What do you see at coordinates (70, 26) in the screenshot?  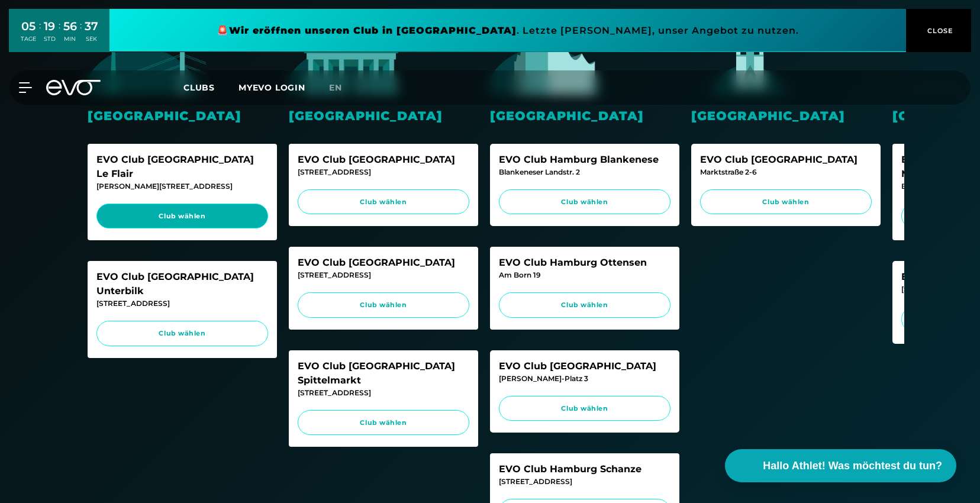 I see `div: 56` at bounding box center [70, 26].